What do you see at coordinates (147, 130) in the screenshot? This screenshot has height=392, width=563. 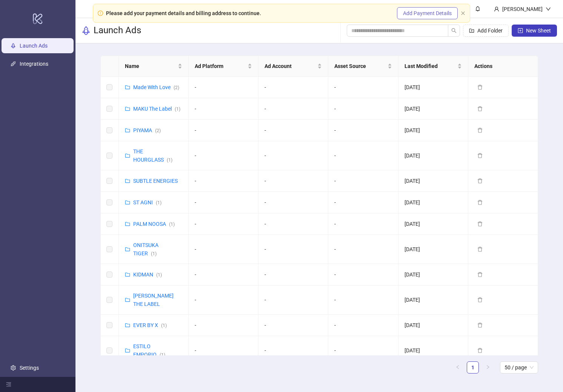 I see `a: PIYAMA(2)` at bounding box center [147, 130].